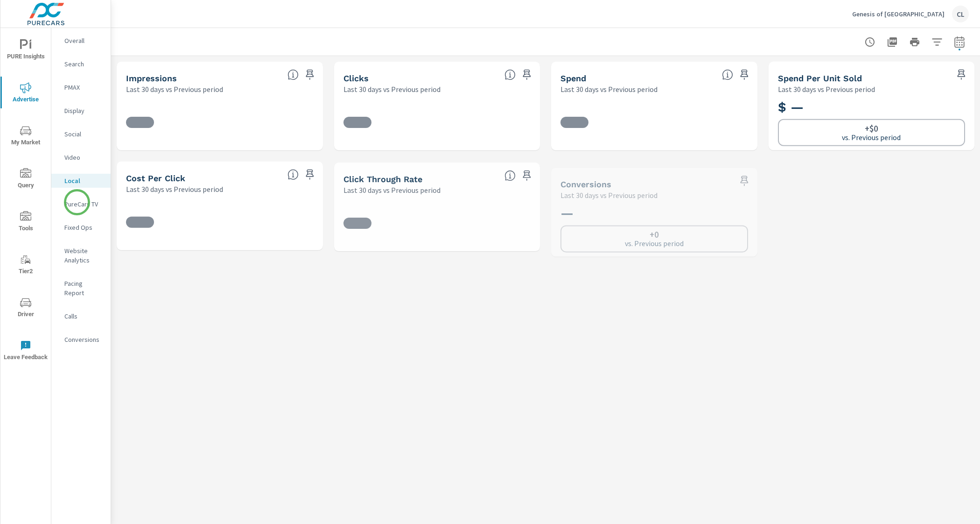  Describe the element at coordinates (84, 340) in the screenshot. I see `p: Conversions` at that location.